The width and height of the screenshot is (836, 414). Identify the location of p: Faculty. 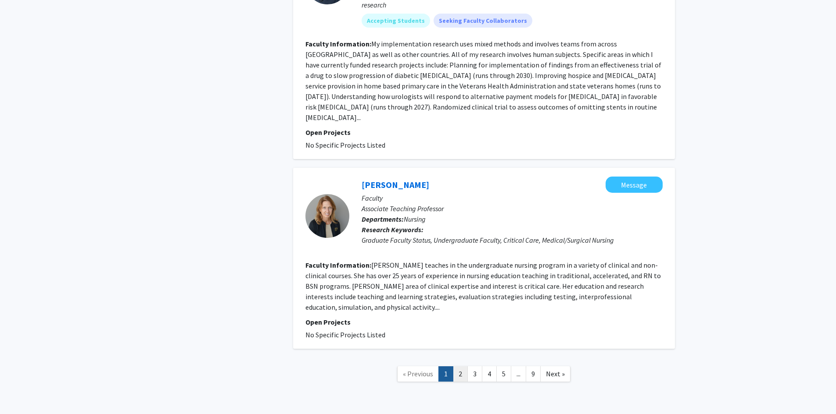
(512, 198).